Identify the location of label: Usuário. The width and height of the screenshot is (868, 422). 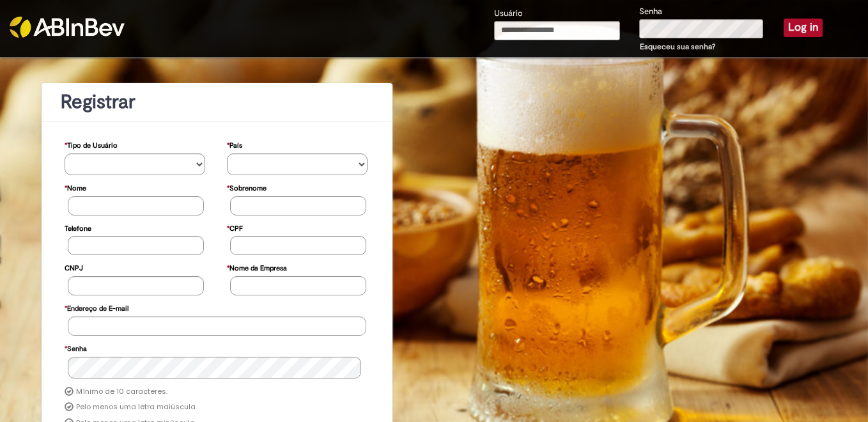
(508, 14).